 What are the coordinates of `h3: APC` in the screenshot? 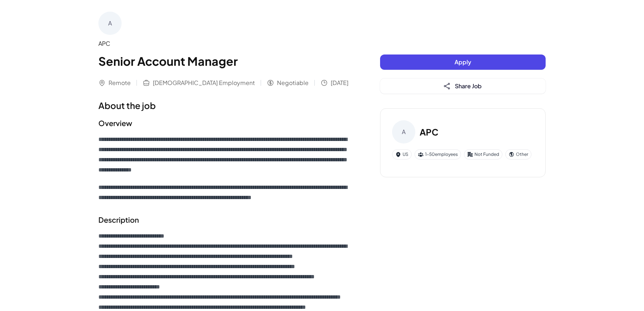 It's located at (429, 132).